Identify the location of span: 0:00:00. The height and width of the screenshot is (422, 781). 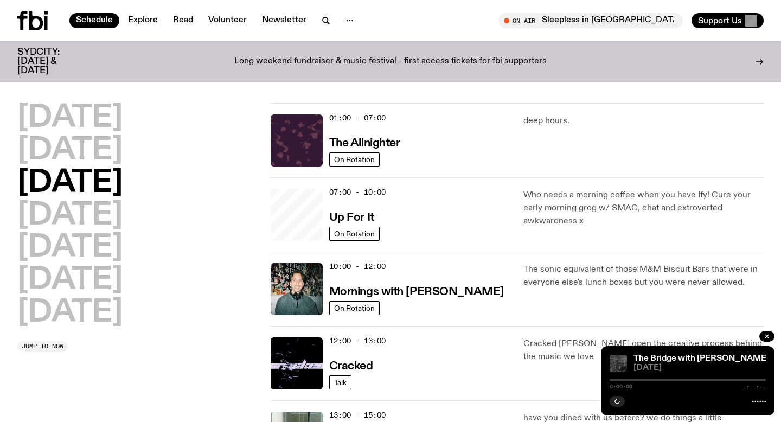
(621, 387).